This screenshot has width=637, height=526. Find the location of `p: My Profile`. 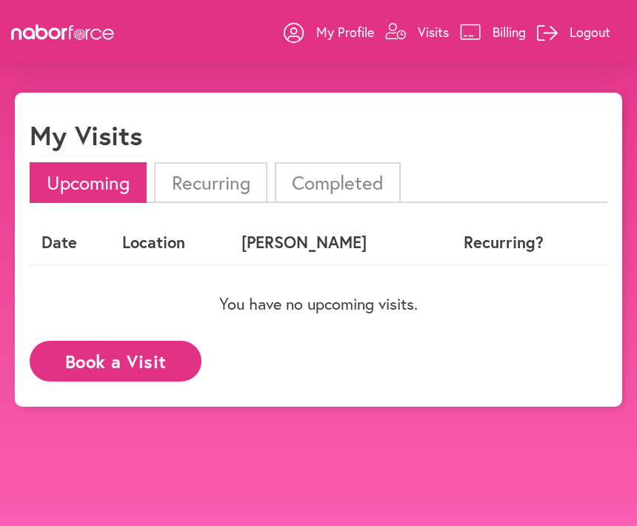

p: My Profile is located at coordinates (345, 32).